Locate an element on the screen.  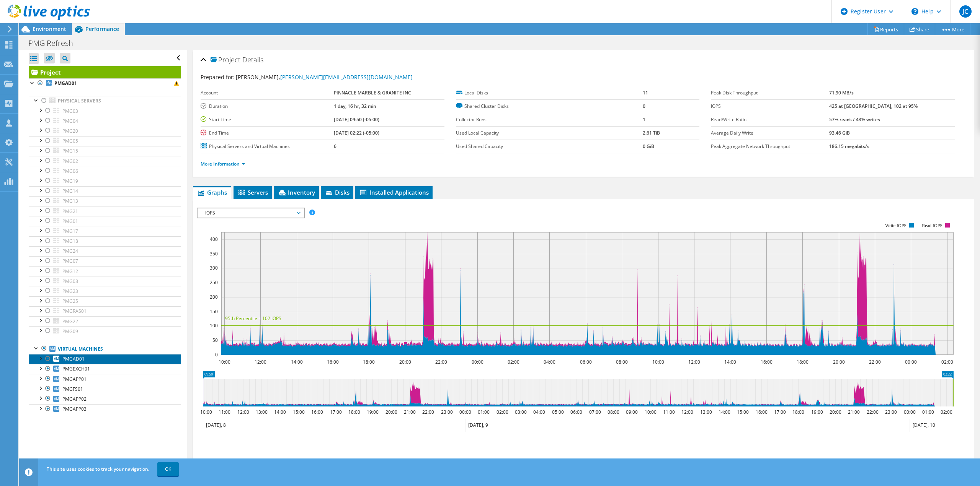
b: 0 GiB is located at coordinates (649, 146).